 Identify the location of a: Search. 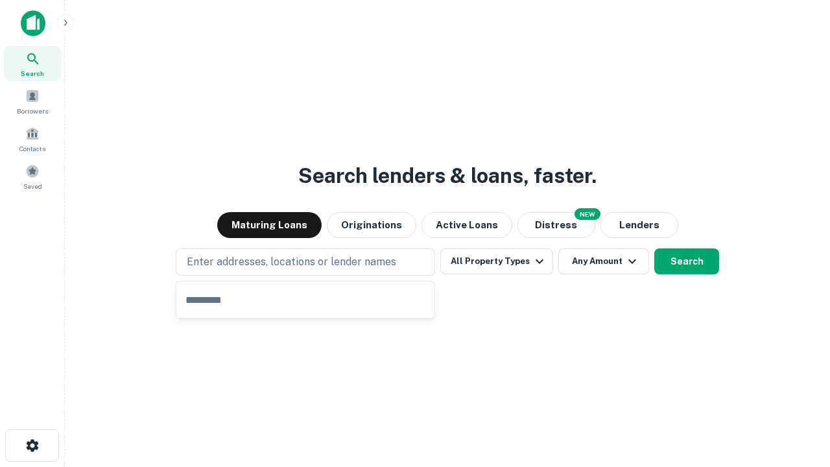
(32, 64).